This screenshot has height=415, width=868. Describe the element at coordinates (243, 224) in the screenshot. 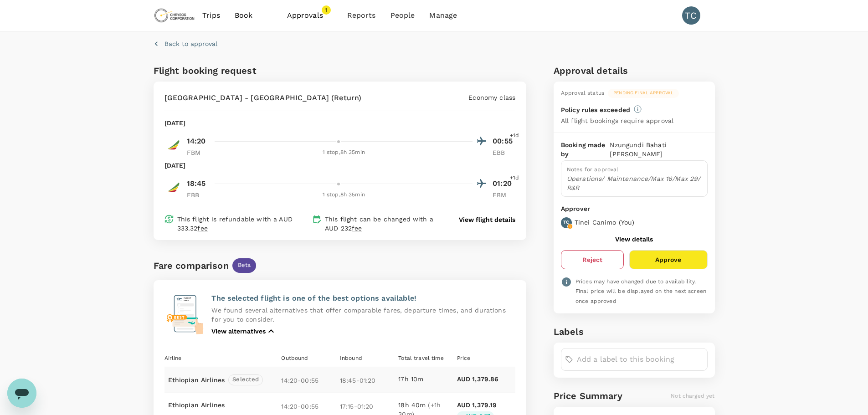

I see `p: This flight is refundable with a AUD 333.32` at that location.